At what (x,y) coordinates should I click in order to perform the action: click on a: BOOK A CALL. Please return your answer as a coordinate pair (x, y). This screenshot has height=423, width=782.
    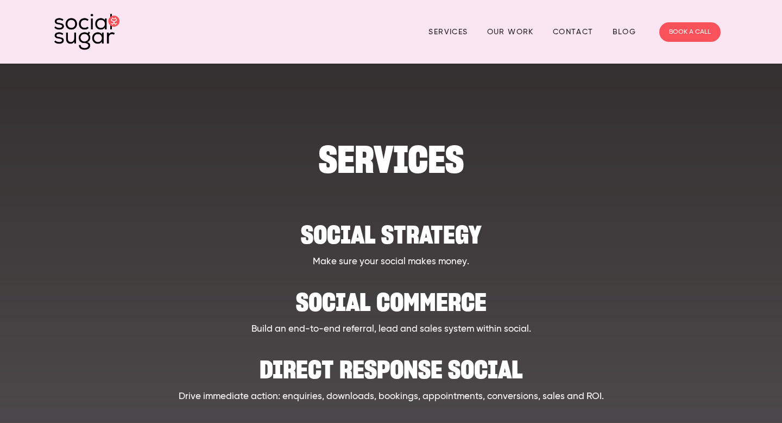
    Looking at the image, I should click on (690, 32).